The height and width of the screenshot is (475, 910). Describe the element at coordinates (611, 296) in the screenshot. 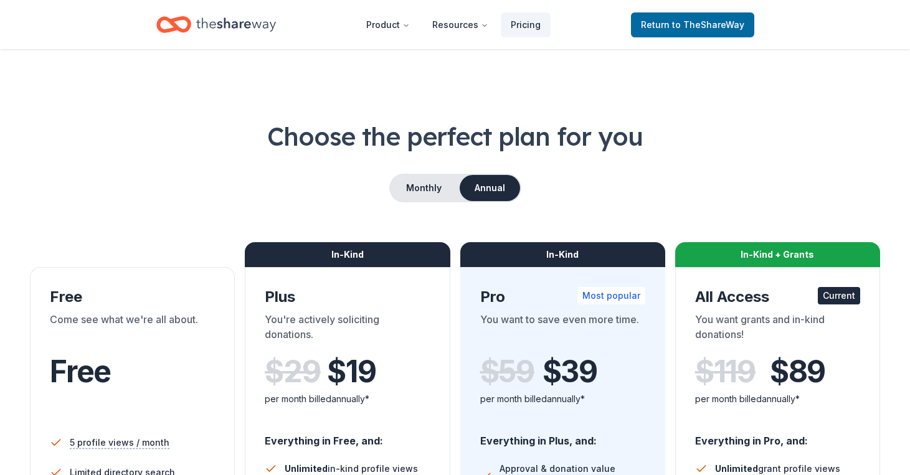

I see `div: Most popular` at that location.